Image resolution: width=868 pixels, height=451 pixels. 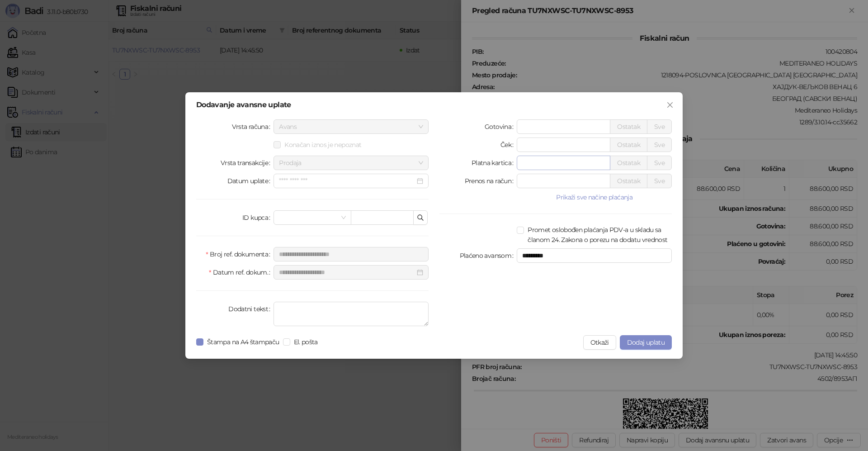 I want to click on label: Broj ref. dokumenta, so click(x=240, y=254).